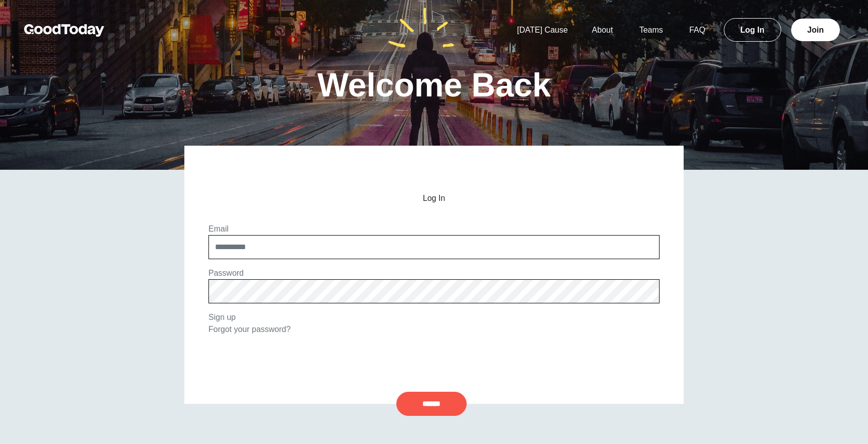  I want to click on img: GoodToday, so click(64, 30).